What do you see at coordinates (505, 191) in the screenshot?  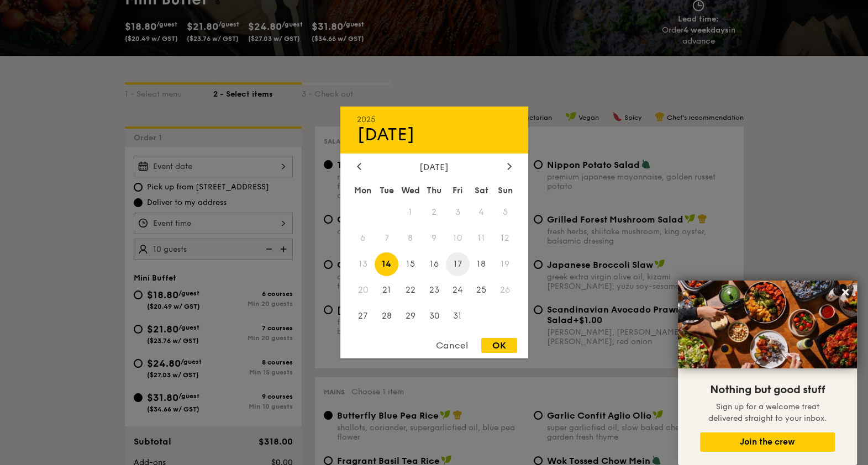 I see `div: Sun` at bounding box center [505, 191].